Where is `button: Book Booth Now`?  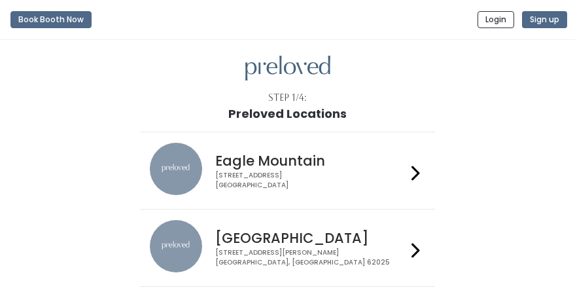
button: Book Booth Now is located at coordinates (51, 20).